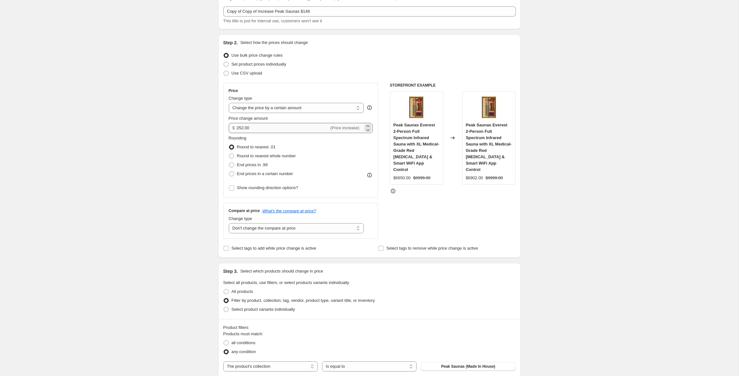  What do you see at coordinates (257, 55) in the screenshot?
I see `span: Use bulk price change rules` at bounding box center [257, 55].